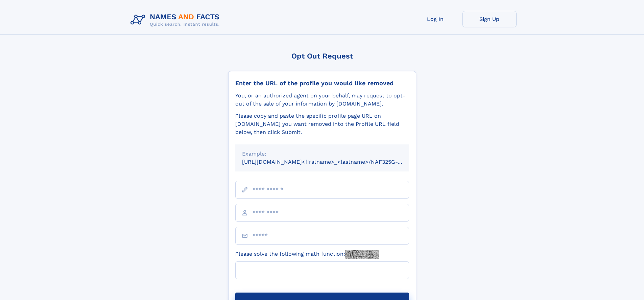 The height and width of the screenshot is (300, 644). Describe the element at coordinates (322, 100) in the screenshot. I see `div: You, or an authorized agent on your behalf, may request to opt-out of the sale of your informatio...` at that location.